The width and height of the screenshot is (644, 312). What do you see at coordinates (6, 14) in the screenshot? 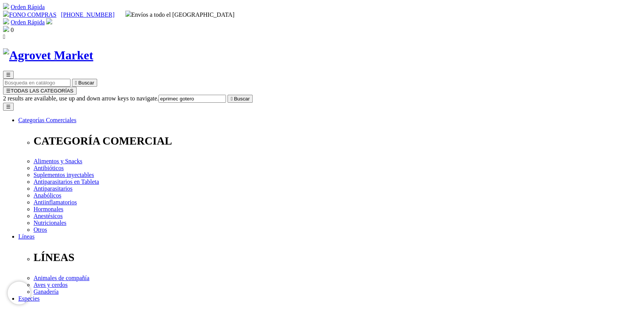
I see `img: phone.svg` at bounding box center [6, 14].